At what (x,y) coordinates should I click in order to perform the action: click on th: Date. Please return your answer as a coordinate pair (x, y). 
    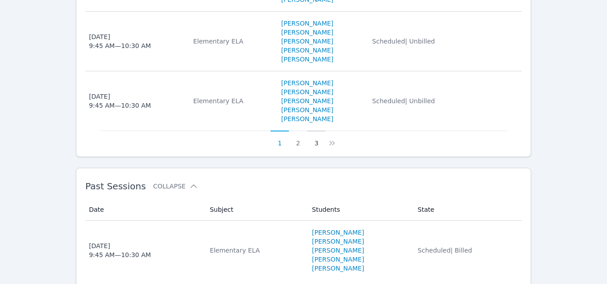
    Looking at the image, I should click on (145, 210).